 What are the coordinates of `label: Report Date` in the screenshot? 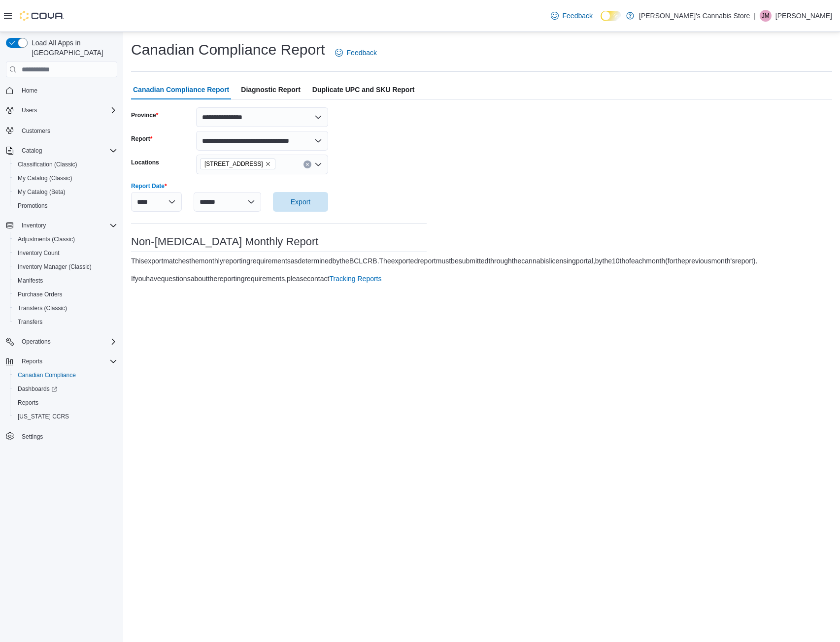 It's located at (149, 186).